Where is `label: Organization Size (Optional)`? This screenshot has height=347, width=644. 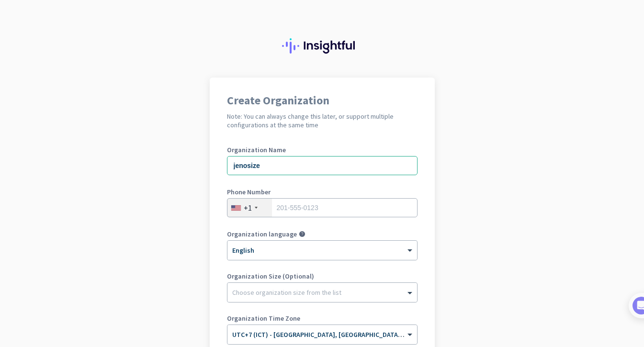 label: Organization Size (Optional) is located at coordinates (323, 277).